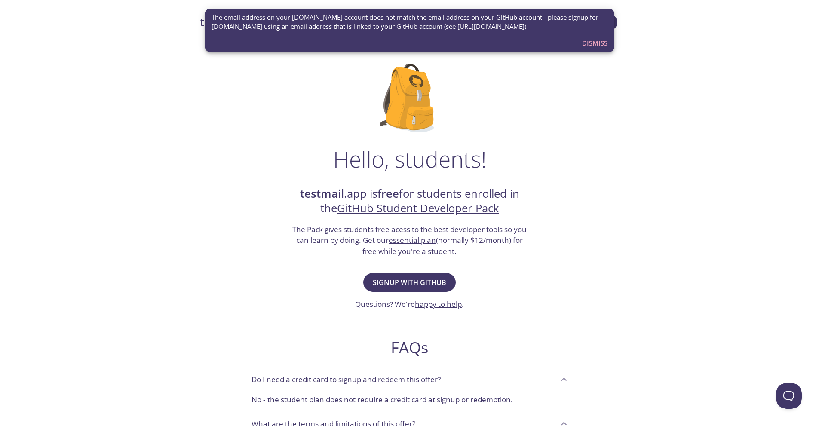 The height and width of the screenshot is (426, 819). Describe the element at coordinates (388, 193) in the screenshot. I see `strong: free` at that location.